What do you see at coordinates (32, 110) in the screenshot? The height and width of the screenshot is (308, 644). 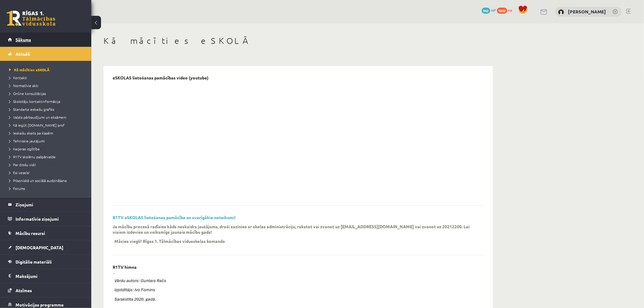 I see `span: Standarta ieskaišu grafiks` at bounding box center [32, 110].